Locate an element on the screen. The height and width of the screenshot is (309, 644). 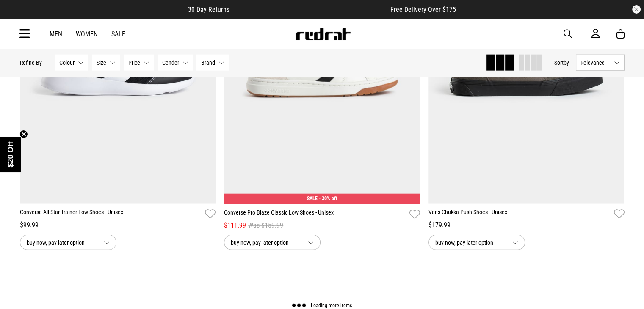
button: Sortby is located at coordinates (561, 63).